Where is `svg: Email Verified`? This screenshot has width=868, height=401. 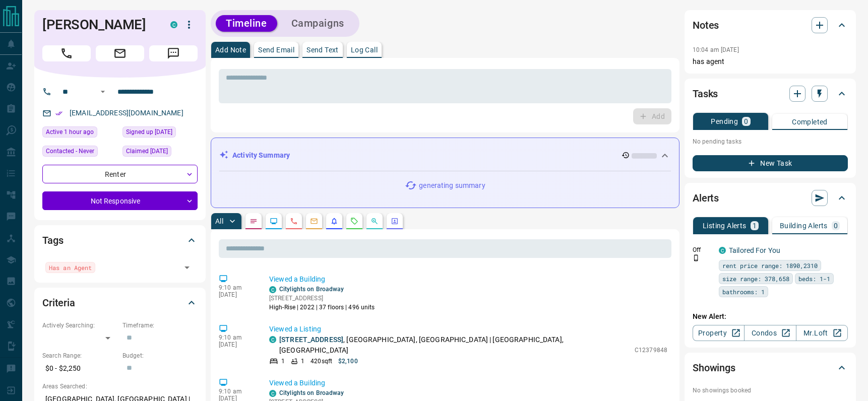
svg: Email Verified is located at coordinates (59, 113).